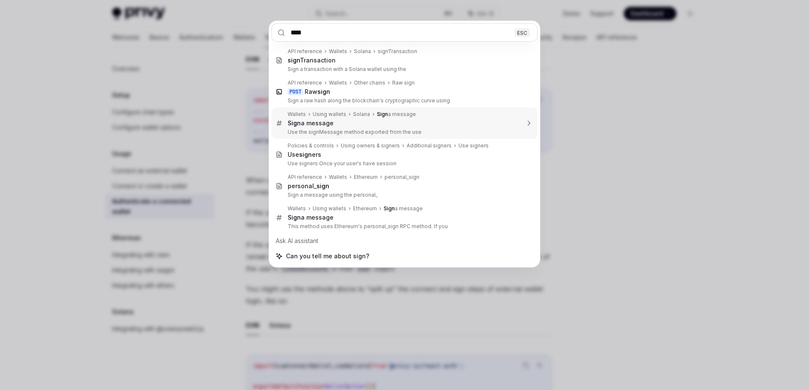  Describe the element at coordinates (405, 241) in the screenshot. I see `div: Ask AI assistant` at that location.